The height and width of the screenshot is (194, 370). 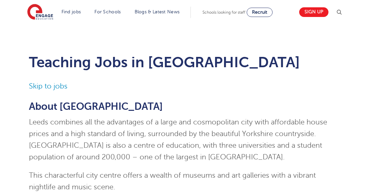 I want to click on span: Recruit, so click(x=259, y=12).